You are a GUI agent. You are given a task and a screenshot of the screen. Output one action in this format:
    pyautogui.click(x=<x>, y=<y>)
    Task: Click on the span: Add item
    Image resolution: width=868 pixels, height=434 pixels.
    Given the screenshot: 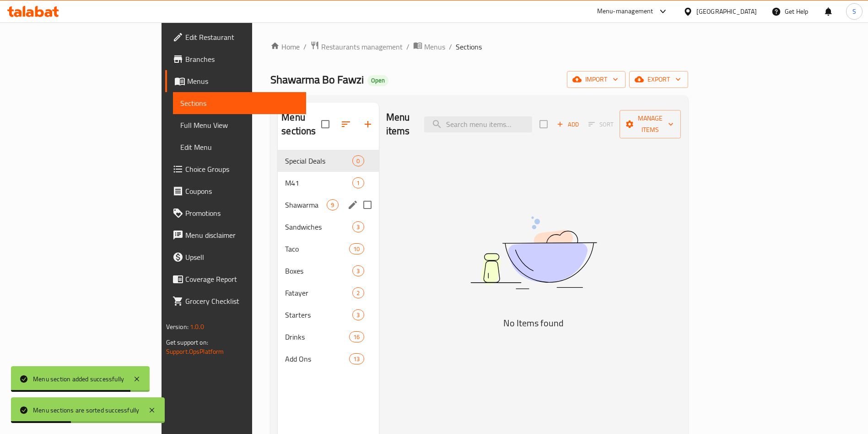 What is the action you would take?
    pyautogui.click(x=568, y=124)
    